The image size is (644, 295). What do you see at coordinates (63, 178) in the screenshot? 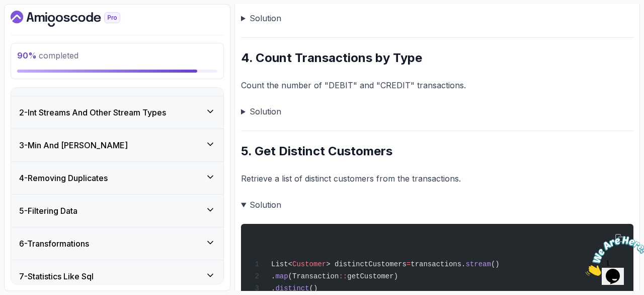
I see `h3: 4 - Removing Duplicates` at bounding box center [63, 178].